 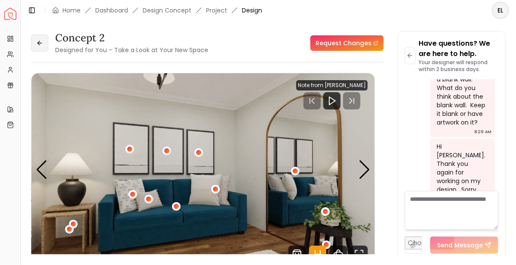 What do you see at coordinates (216, 10) in the screenshot?
I see `a: Project` at bounding box center [216, 10].